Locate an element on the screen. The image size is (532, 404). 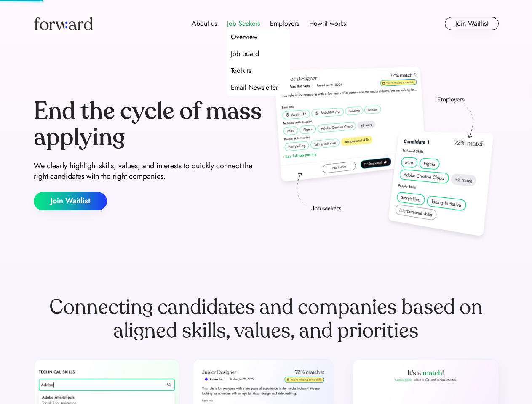
div: Overview is located at coordinates (244, 37).